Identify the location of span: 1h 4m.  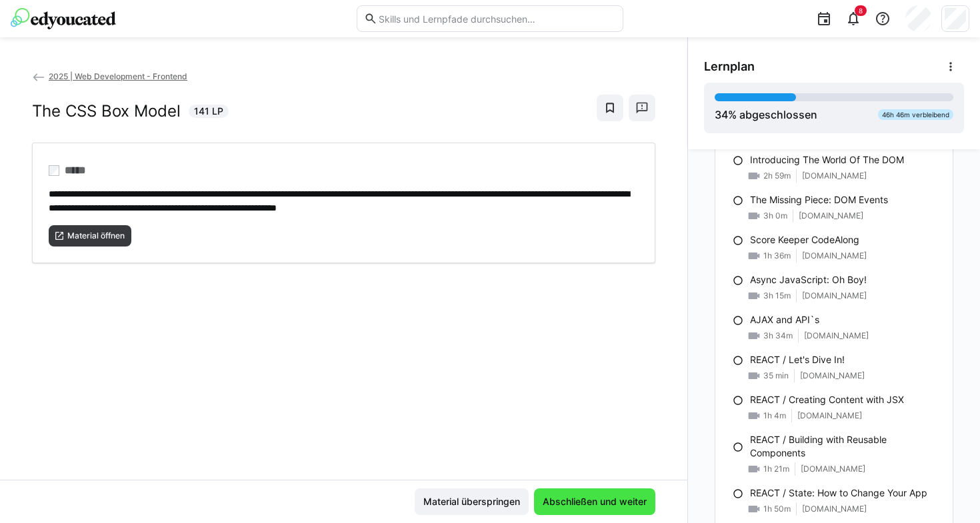
(775, 416).